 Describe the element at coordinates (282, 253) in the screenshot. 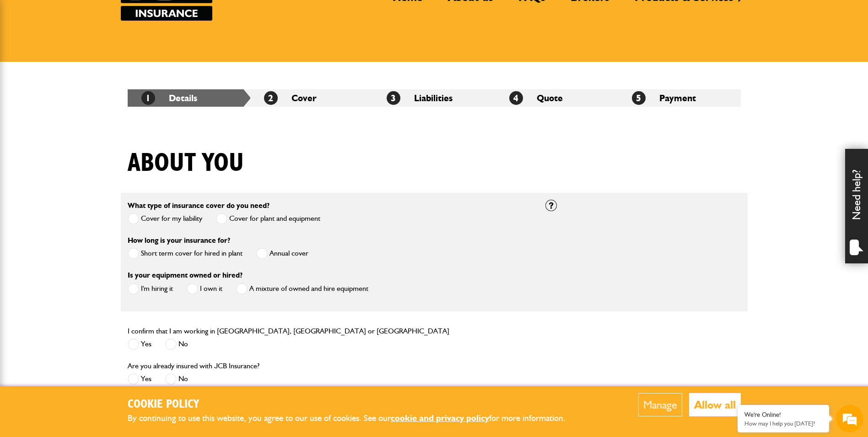

I see `label: Annual cover` at that location.